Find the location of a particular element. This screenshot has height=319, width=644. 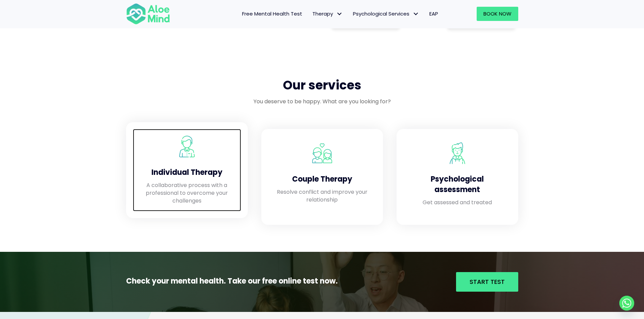

a: Aloe Mind Malaysia | Mental Healthcare Services in Malaysia and Singapore Couple Therapy Resolve ... is located at coordinates (322, 177).